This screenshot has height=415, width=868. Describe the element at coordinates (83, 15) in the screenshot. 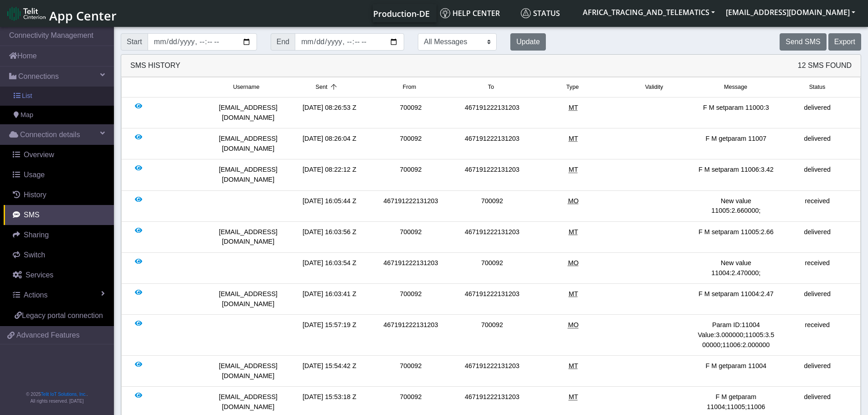

I see `span: App Center` at that location.